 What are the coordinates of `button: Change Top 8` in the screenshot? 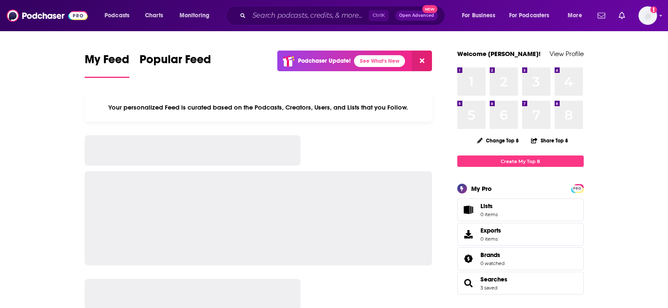 It's located at (498, 140).